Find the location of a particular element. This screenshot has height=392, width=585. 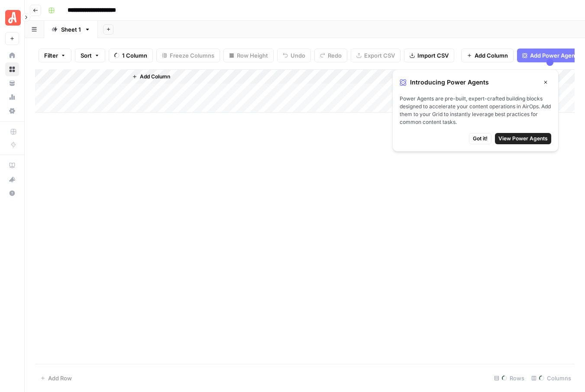

button: 1 Column is located at coordinates (131, 55).